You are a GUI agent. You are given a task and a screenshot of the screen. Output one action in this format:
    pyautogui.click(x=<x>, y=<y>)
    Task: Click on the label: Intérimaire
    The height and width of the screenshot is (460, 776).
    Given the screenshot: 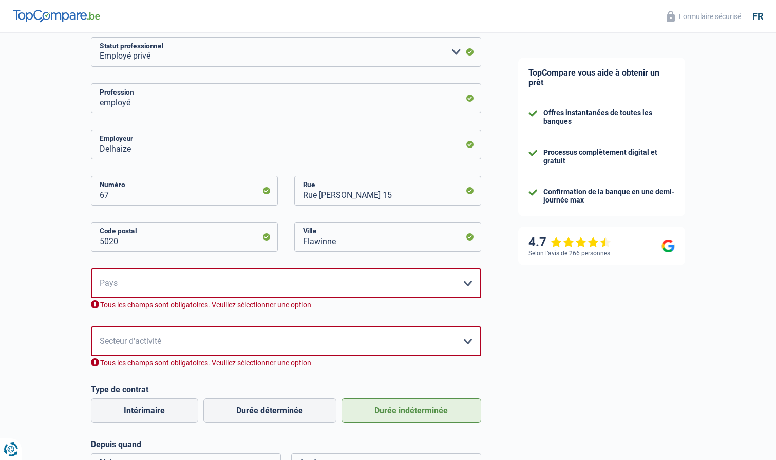 What is the action you would take?
    pyautogui.click(x=144, y=411)
    